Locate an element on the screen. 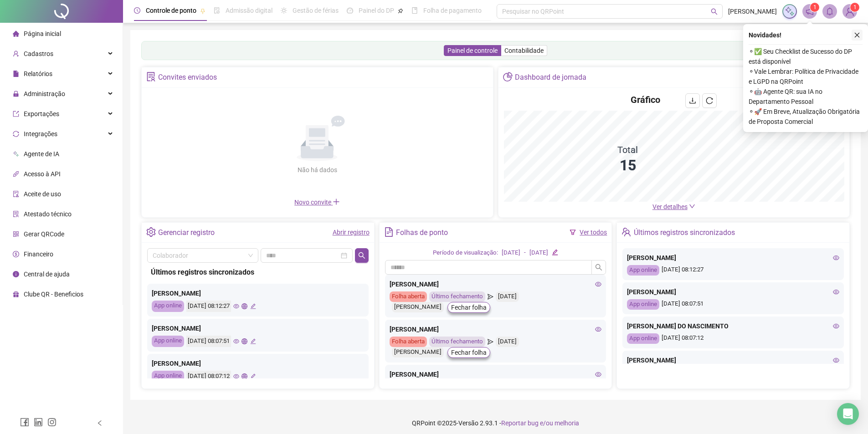 This screenshot has width=868, height=434. span: Página inicial is located at coordinates (42, 34).